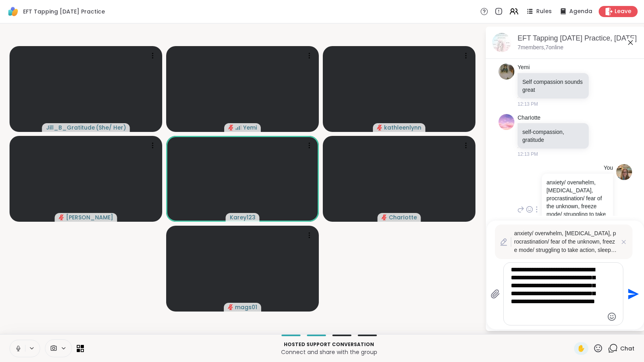  I want to click on span: Karey123, so click(242, 217).